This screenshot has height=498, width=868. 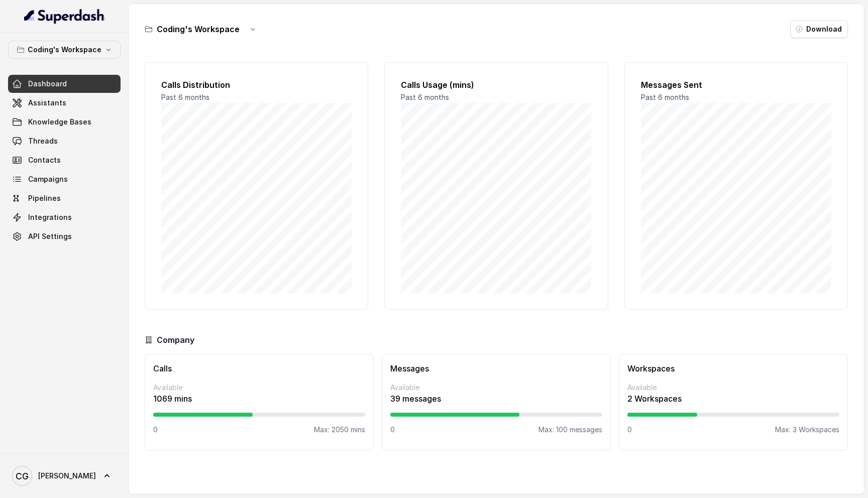 What do you see at coordinates (48, 179) in the screenshot?
I see `span: Campaigns` at bounding box center [48, 179].